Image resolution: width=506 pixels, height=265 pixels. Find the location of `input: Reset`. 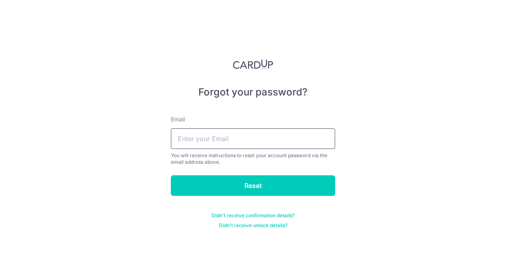

input: Reset is located at coordinates (253, 185).